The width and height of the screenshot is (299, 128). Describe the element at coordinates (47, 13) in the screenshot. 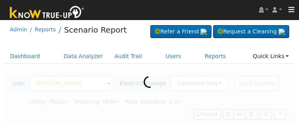

I see `img: Know True-Up` at that location.